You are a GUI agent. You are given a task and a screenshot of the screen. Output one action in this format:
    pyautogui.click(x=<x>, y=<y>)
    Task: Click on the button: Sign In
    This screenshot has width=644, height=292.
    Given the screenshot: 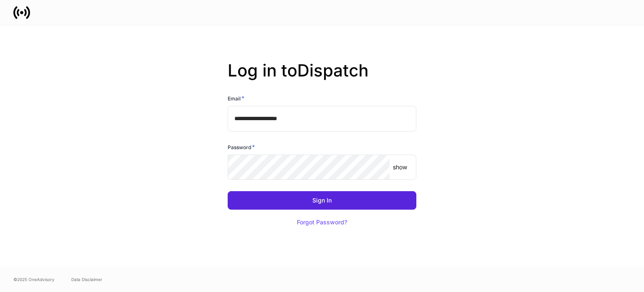 What is the action you would take?
    pyautogui.click(x=322, y=200)
    